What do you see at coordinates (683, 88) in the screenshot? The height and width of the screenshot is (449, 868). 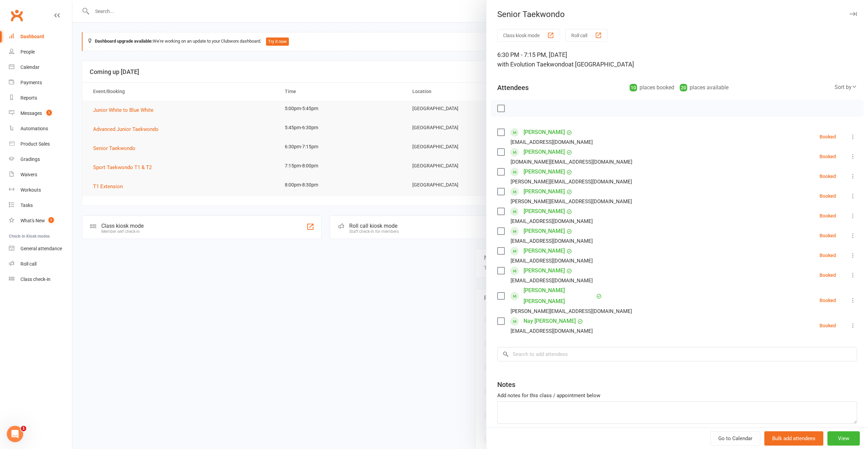 I see `div: 20` at bounding box center [683, 88].